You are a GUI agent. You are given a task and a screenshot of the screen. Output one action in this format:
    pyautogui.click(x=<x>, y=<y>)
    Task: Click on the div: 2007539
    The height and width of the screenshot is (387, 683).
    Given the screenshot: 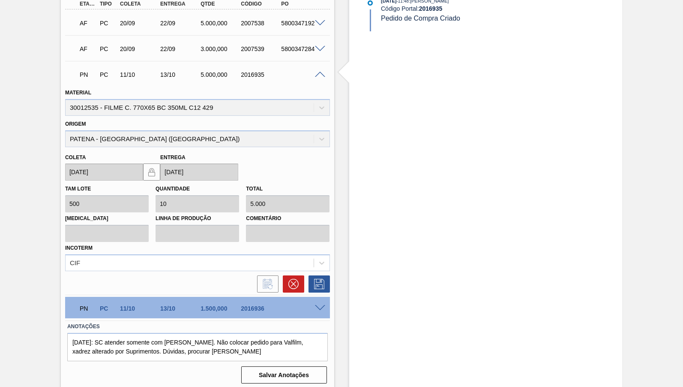 What is the action you would take?
    pyautogui.click(x=261, y=49)
    